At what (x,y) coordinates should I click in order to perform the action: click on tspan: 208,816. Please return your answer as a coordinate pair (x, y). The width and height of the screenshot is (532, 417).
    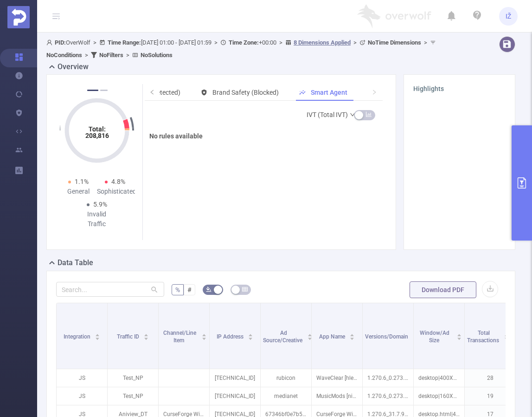
    Looking at the image, I should click on (97, 135).